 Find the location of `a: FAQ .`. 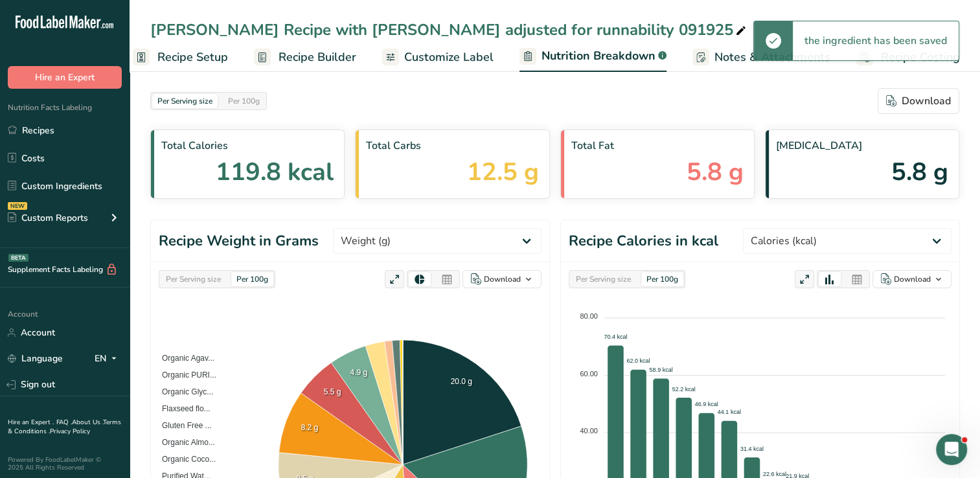

a: FAQ . is located at coordinates (64, 423).